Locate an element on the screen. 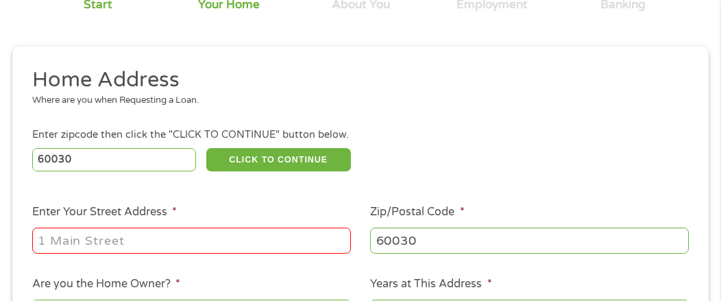  label: Years at This Address is located at coordinates (431, 284).